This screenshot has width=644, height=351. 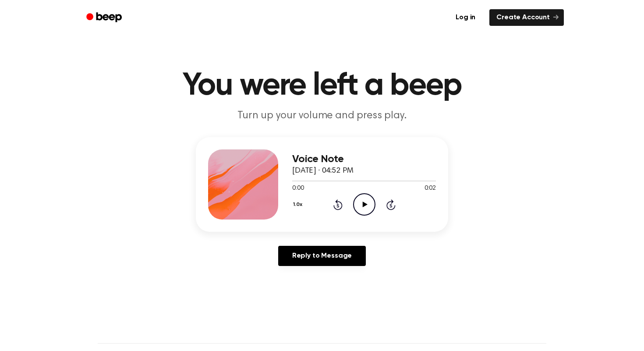 What do you see at coordinates (526, 17) in the screenshot?
I see `a: Create Account` at bounding box center [526, 17].